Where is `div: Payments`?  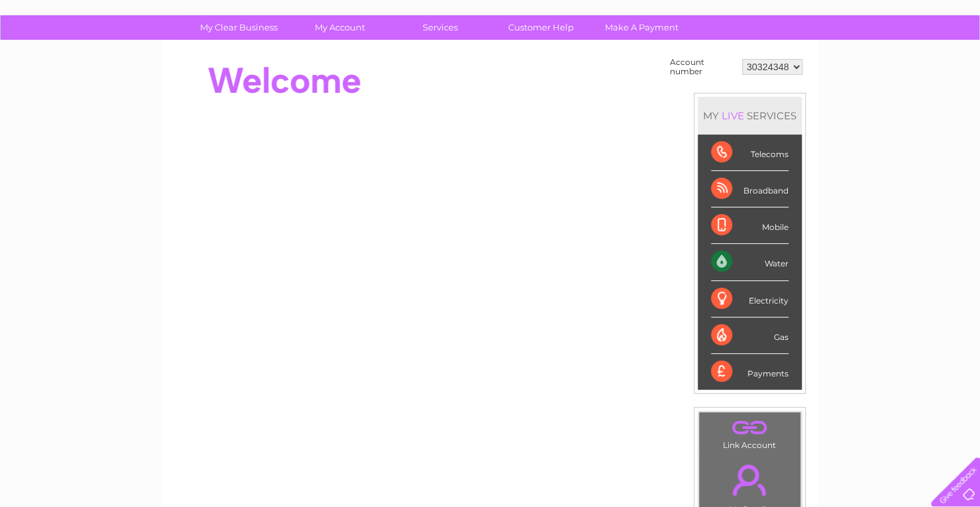
div: Payments is located at coordinates (749, 372).